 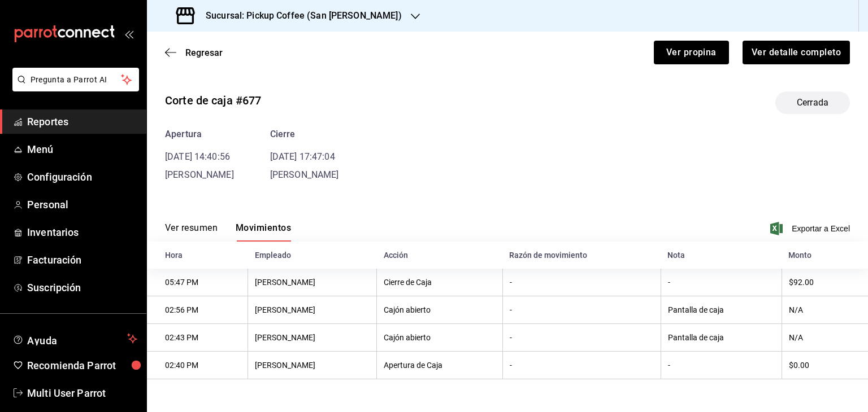 I want to click on span: Suscripción, so click(x=82, y=287).